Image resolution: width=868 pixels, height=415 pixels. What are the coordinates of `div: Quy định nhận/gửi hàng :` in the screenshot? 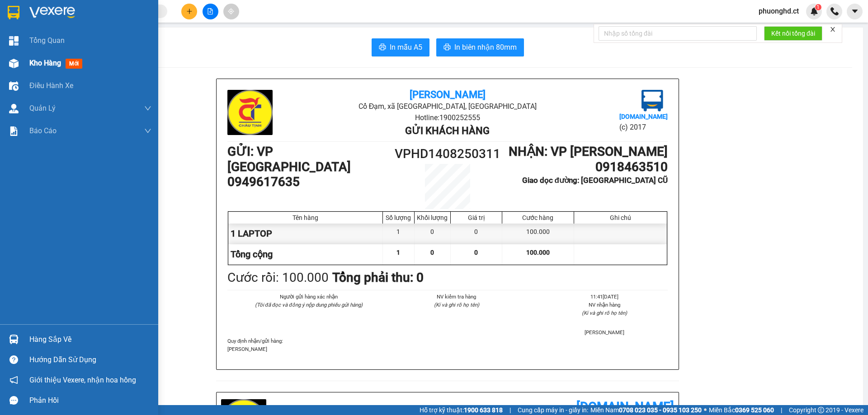 It's located at (448, 345).